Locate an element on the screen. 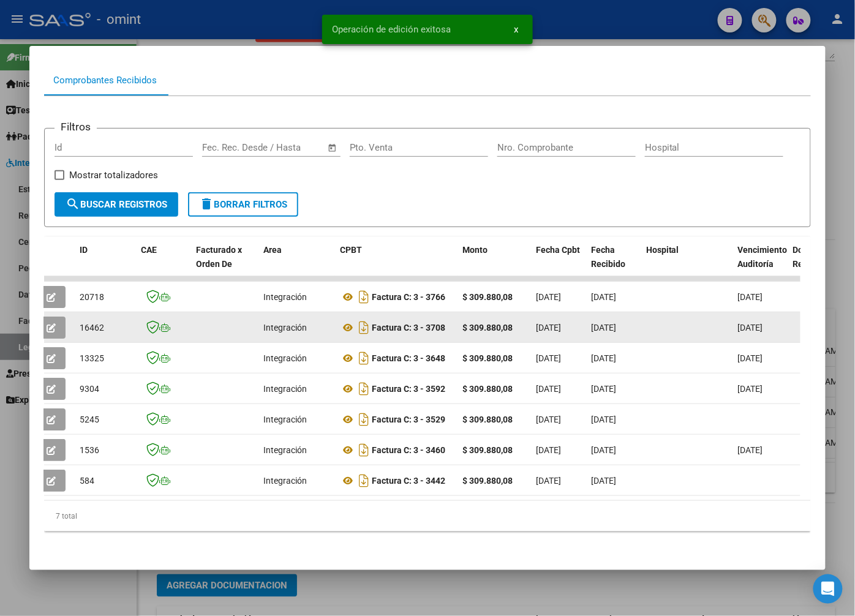 The image size is (855, 616). button: Open calendar is located at coordinates (332, 148).